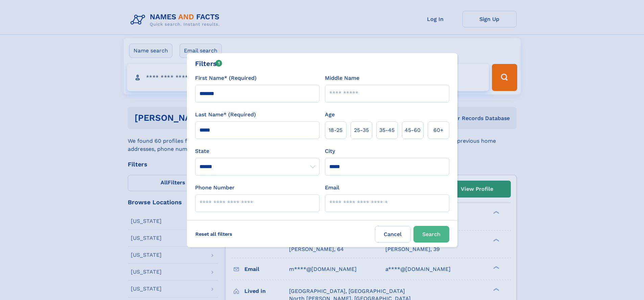 This screenshot has width=644, height=300. What do you see at coordinates (215, 188) in the screenshot?
I see `label: Phone Number` at bounding box center [215, 188].